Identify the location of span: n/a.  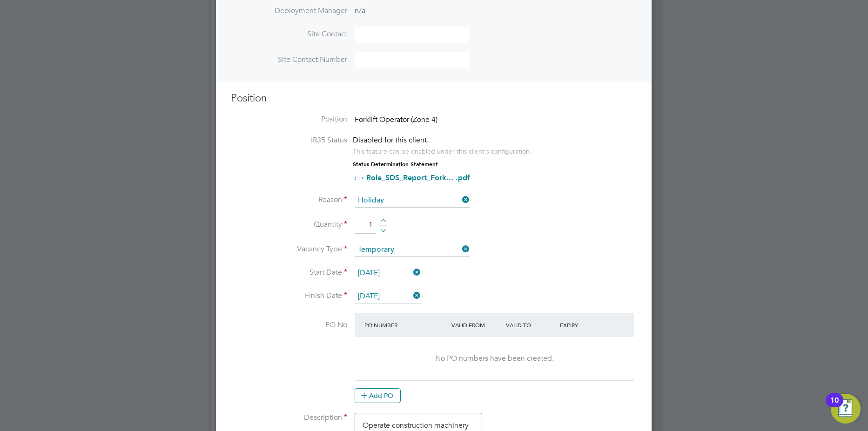
(360, 11).